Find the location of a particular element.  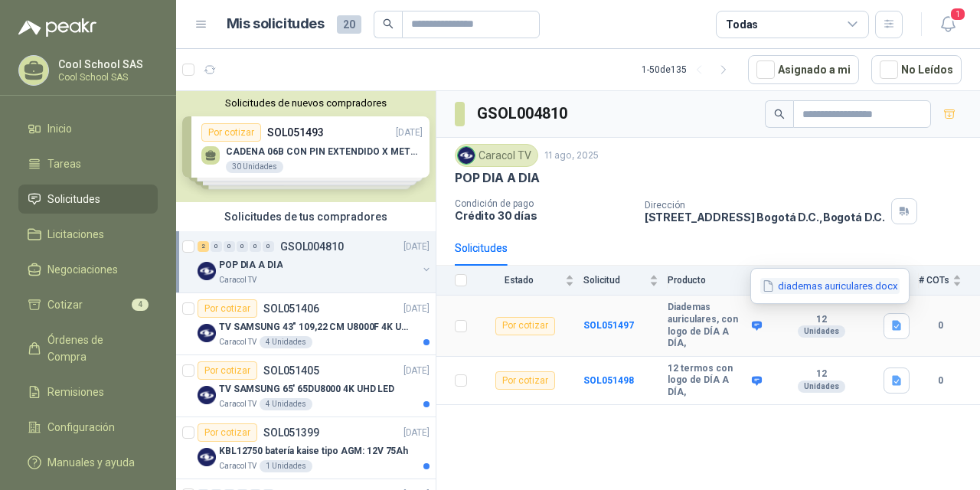

button: diademas auriculares.docx is located at coordinates (831, 286).